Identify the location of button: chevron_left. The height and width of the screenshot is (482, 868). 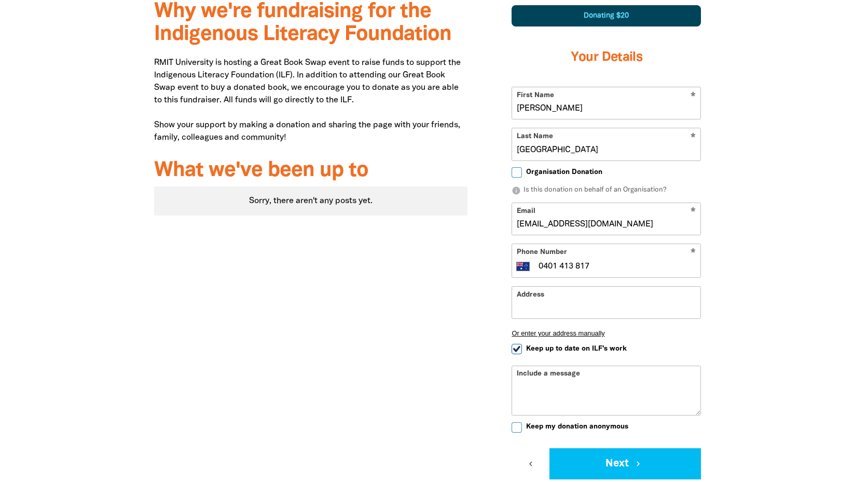
(530, 463).